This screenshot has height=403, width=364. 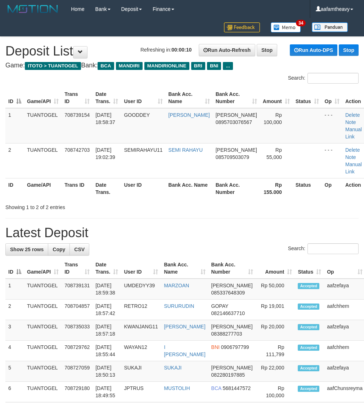 I want to click on span: ITOTO > TUANTOGEL, so click(x=53, y=66).